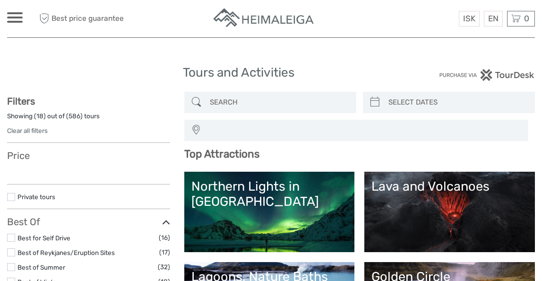 This screenshot has width=542, height=281. I want to click on h3: Price, so click(88, 155).